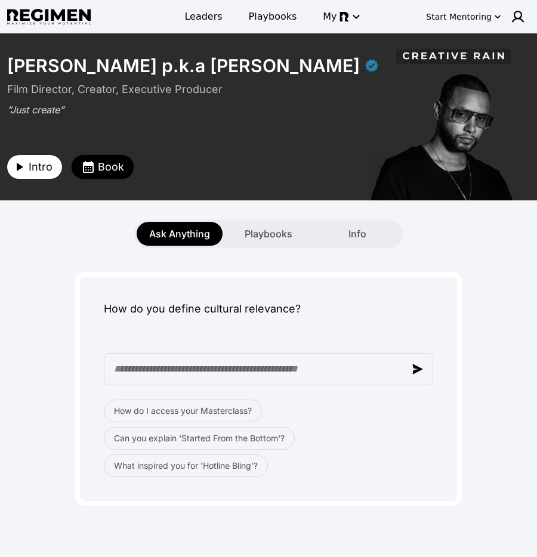 Image resolution: width=537 pixels, height=557 pixels. What do you see at coordinates (185, 466) in the screenshot?
I see `button: What inspired you for 'Hotline Bling'?` at bounding box center [185, 466].